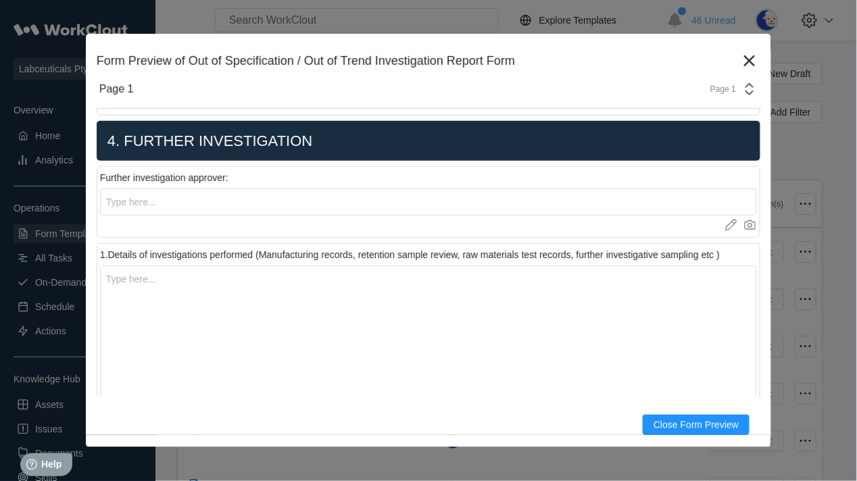 The height and width of the screenshot is (481, 857). Describe the element at coordinates (36, 16) in the screenshot. I see `span: Help` at that location.